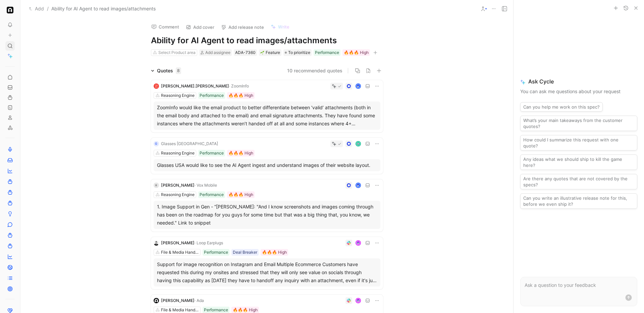  What do you see at coordinates (579, 91) in the screenshot?
I see `p: You can ask me questions about your request` at bounding box center [579, 91].